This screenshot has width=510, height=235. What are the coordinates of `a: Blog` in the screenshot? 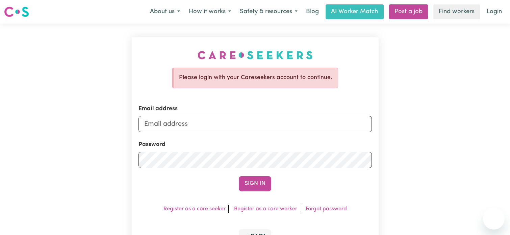 It's located at (313, 12).